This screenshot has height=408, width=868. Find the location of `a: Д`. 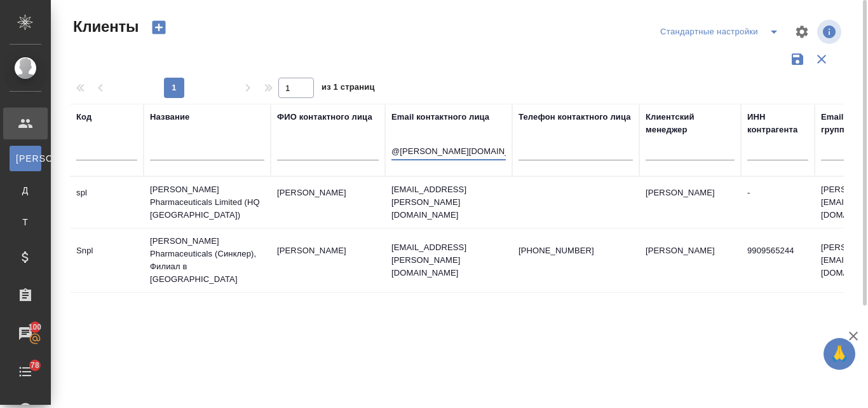

a: Д is located at coordinates (25, 190).